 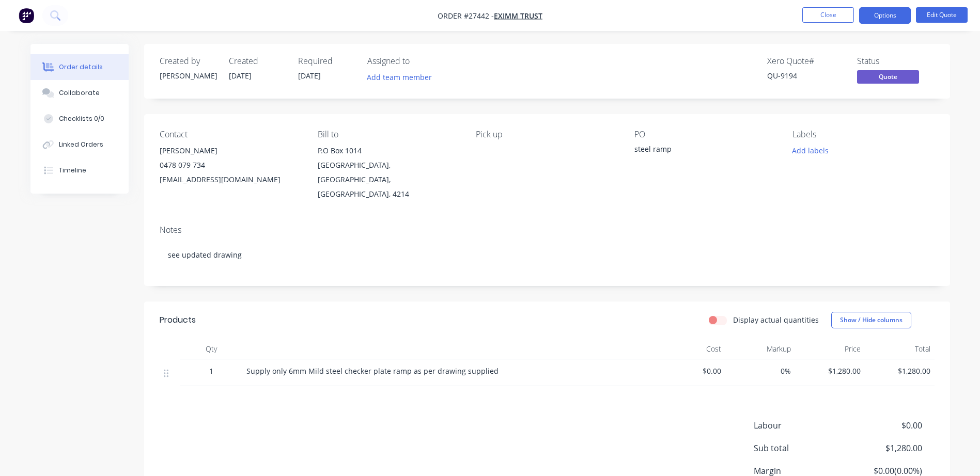 What do you see at coordinates (547, 230) in the screenshot?
I see `div: Notes` at bounding box center [547, 230].